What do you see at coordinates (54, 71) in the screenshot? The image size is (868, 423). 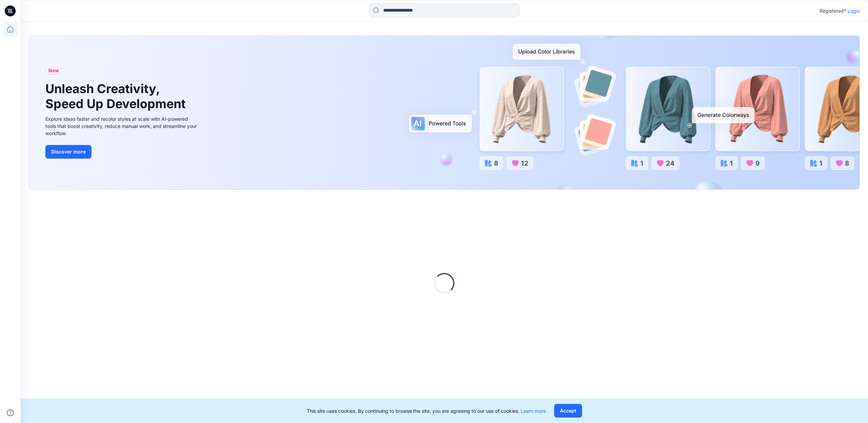 I see `span: New` at bounding box center [54, 71].